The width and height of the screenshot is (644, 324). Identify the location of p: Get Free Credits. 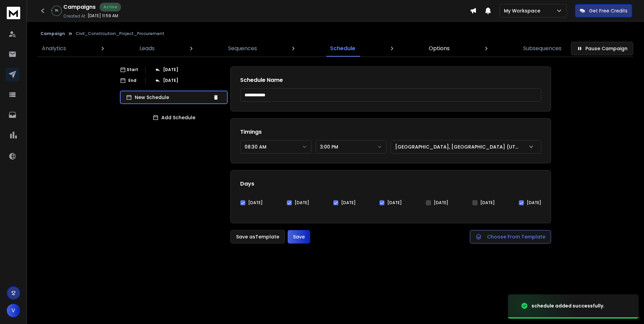
(609, 11).